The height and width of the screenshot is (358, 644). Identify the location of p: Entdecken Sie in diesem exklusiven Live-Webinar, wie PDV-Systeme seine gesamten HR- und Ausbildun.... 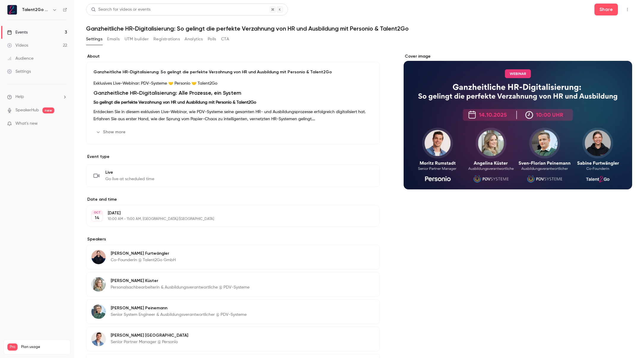
(233, 115).